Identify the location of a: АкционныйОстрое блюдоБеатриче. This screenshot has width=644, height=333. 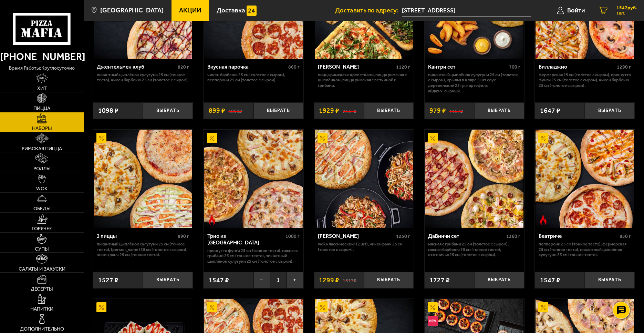
(584, 178).